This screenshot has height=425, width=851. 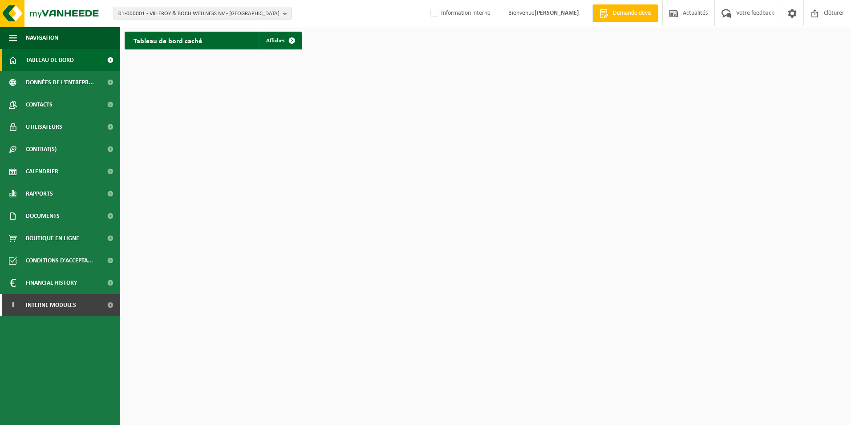 I want to click on a: Demande devis, so click(x=625, y=13).